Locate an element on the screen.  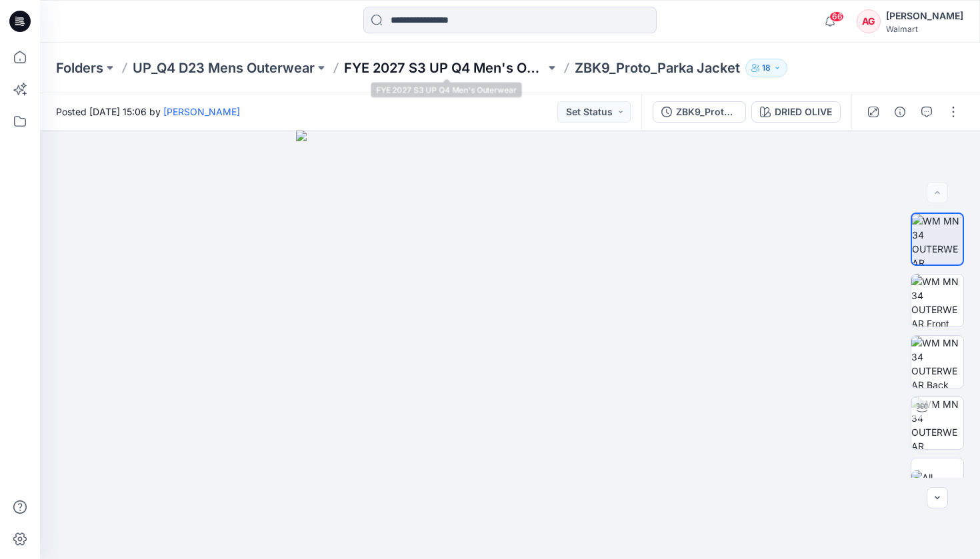
p: ZBK9_Proto_Parka Jacket is located at coordinates (657, 68).